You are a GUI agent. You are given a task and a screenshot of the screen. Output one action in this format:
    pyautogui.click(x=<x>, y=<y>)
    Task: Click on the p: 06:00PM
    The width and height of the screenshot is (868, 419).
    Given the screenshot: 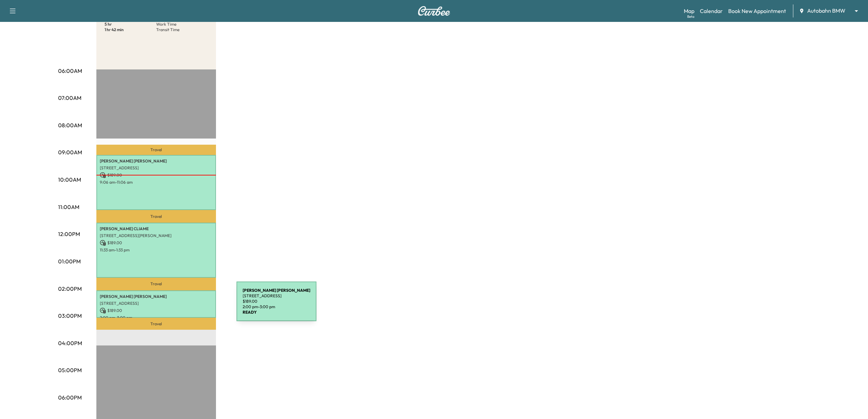 What is the action you would take?
    pyautogui.click(x=70, y=398)
    